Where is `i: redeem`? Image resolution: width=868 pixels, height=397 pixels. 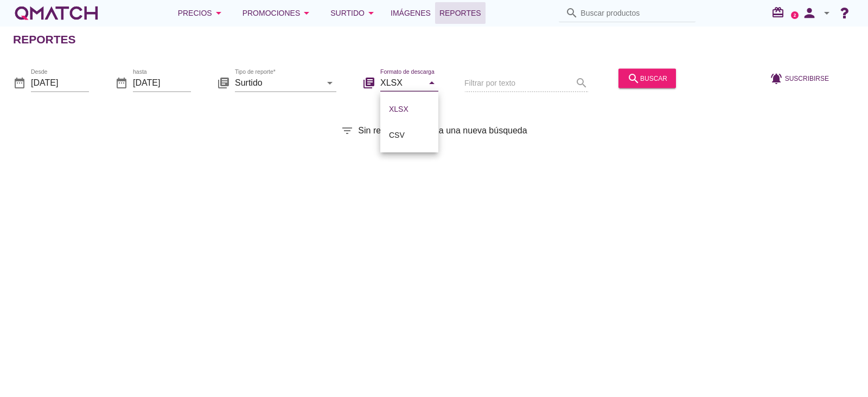
i: redeem is located at coordinates (780, 12).